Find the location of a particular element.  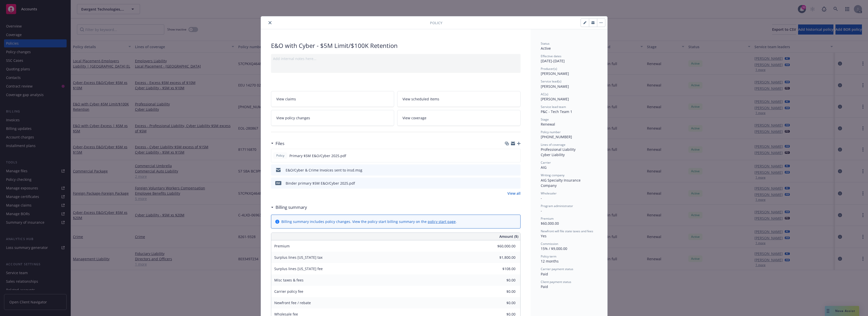

span: Writing company is located at coordinates (553, 175).